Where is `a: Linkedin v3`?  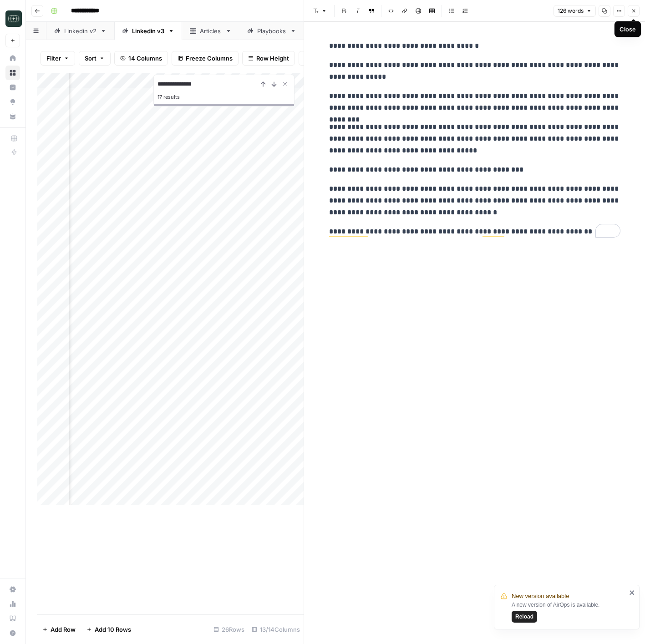
a: Linkedin v3 is located at coordinates (148, 31).